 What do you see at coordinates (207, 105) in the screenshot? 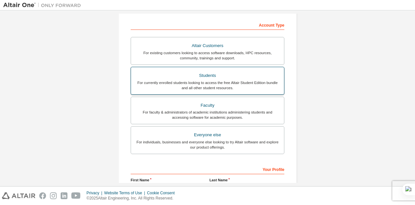
I see `div: Faculty` at bounding box center [207, 105].